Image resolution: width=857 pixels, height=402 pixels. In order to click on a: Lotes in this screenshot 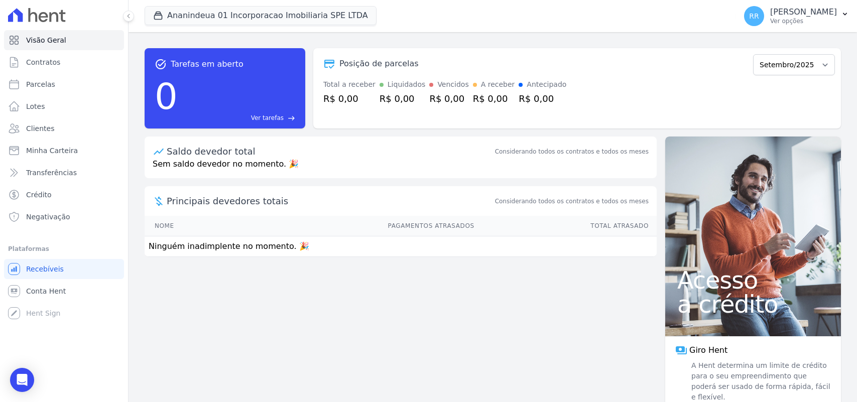, I will do `click(64, 106)`.